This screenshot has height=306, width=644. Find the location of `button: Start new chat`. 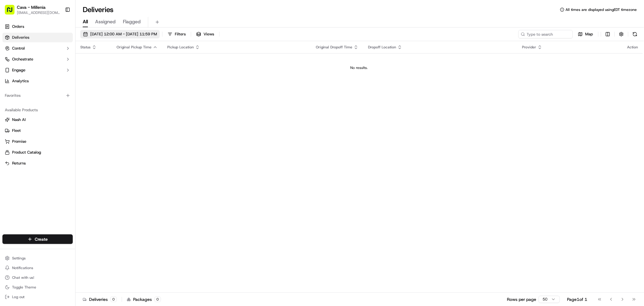

button: Start new chat is located at coordinates (106, 63).